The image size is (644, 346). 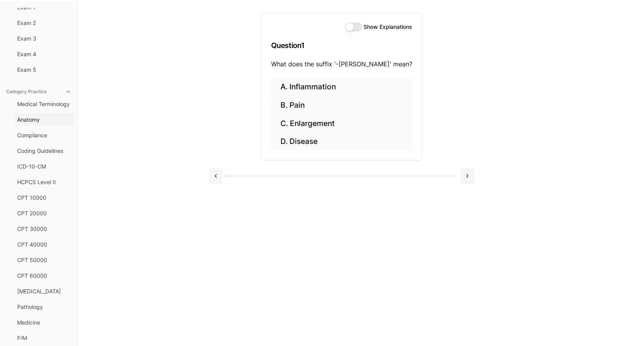 What do you see at coordinates (44, 323) in the screenshot?
I see `button: Medicine` at bounding box center [44, 323].